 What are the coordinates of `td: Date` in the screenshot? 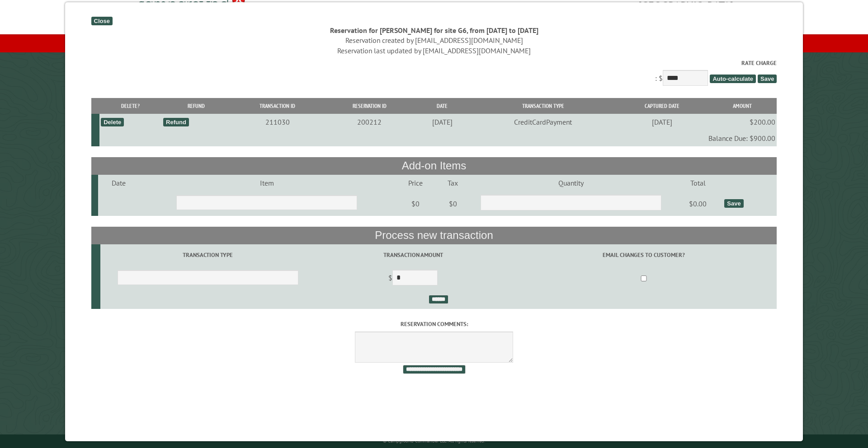 It's located at (118, 183).